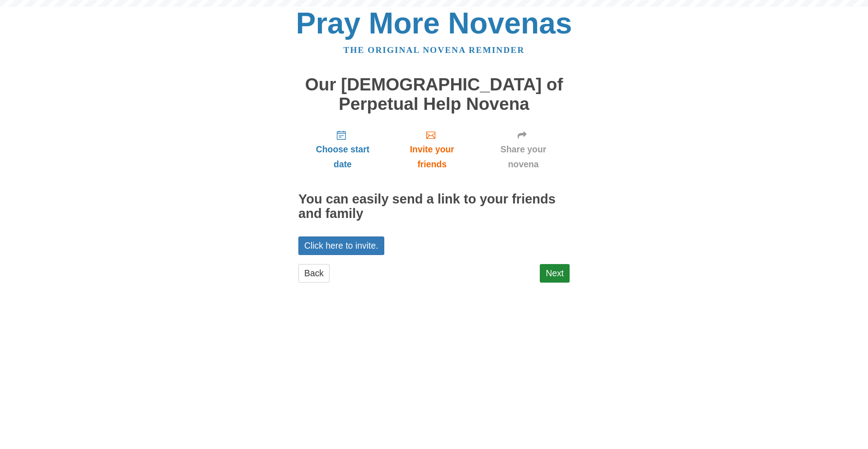 The height and width of the screenshot is (449, 868). Describe the element at coordinates (554, 273) in the screenshot. I see `a: Next` at that location.